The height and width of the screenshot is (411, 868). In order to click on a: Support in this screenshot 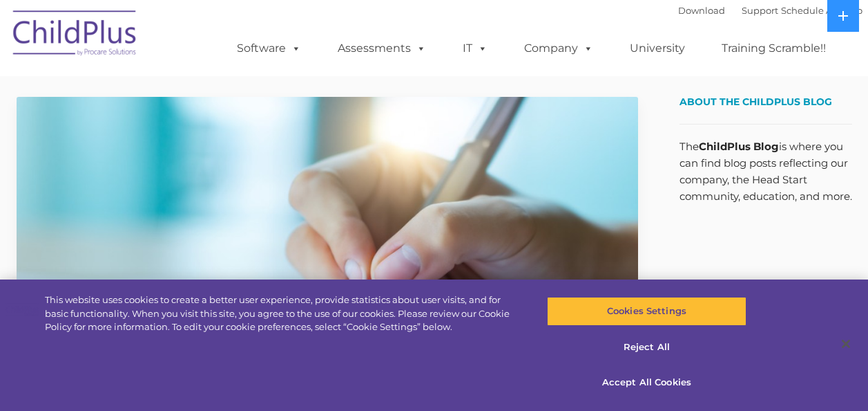, I will do `click(760, 10)`.